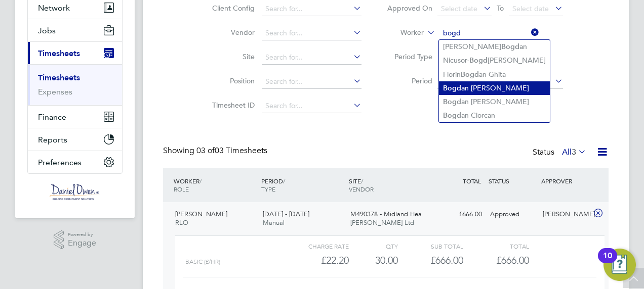  Describe the element at coordinates (512, 181) in the screenshot. I see `div: STATUS` at that location.